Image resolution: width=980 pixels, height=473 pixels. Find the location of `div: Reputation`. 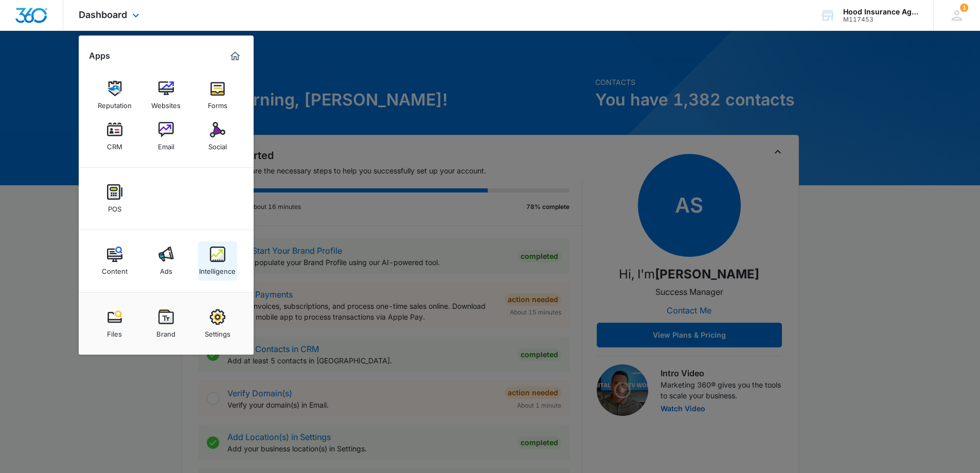

div: Reputation is located at coordinates (115, 103).